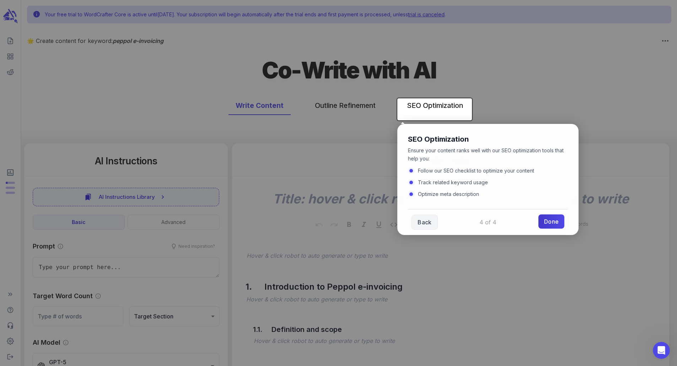 The height and width of the screenshot is (366, 677). I want to click on p: Ensure your content ranks well with our SEO optimization tools that help you:, so click(488, 155).